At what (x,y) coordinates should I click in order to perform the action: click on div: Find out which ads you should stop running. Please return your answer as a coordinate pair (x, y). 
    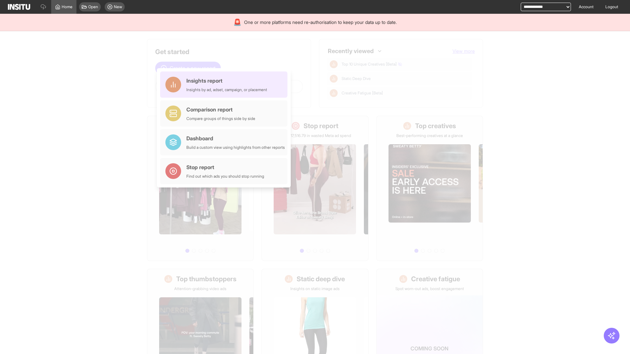
    Looking at the image, I should click on (225, 177).